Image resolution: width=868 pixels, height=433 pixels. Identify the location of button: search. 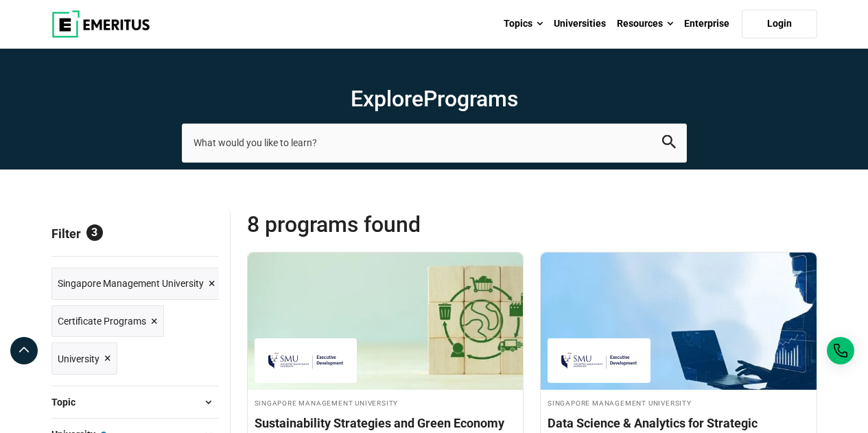
(669, 143).